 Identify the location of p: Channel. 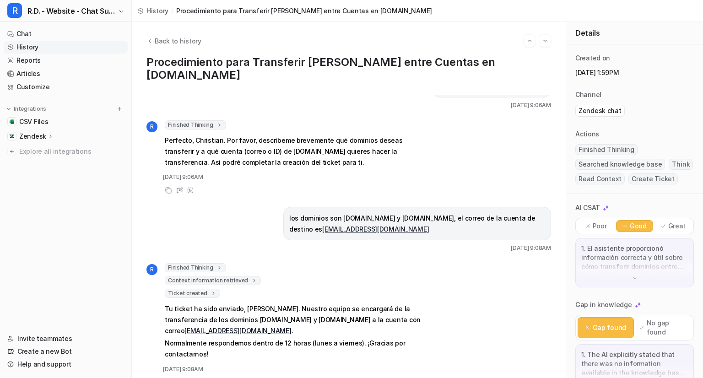
(588, 95).